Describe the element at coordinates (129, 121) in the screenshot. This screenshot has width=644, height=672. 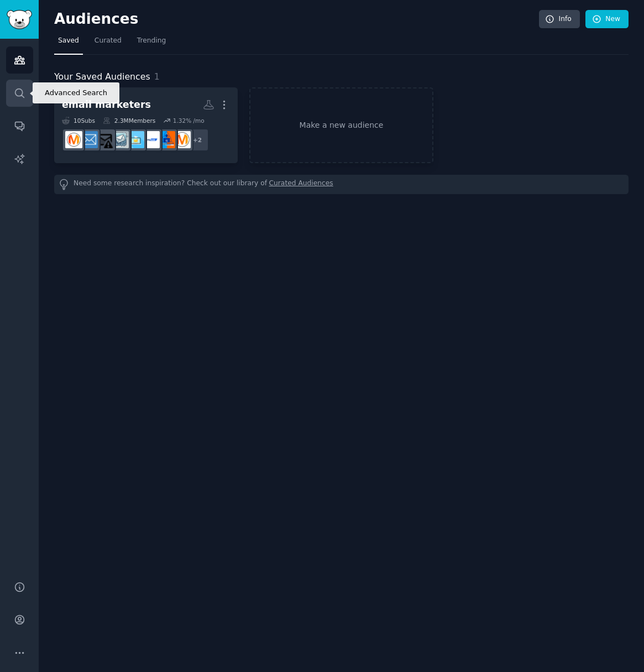
I see `div: 2.3M Members` at that location.